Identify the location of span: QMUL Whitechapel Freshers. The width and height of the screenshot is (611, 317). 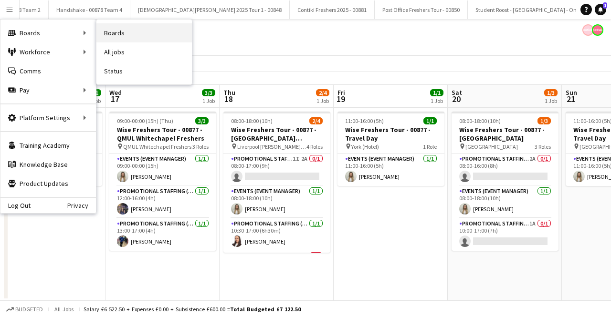
(157, 146).